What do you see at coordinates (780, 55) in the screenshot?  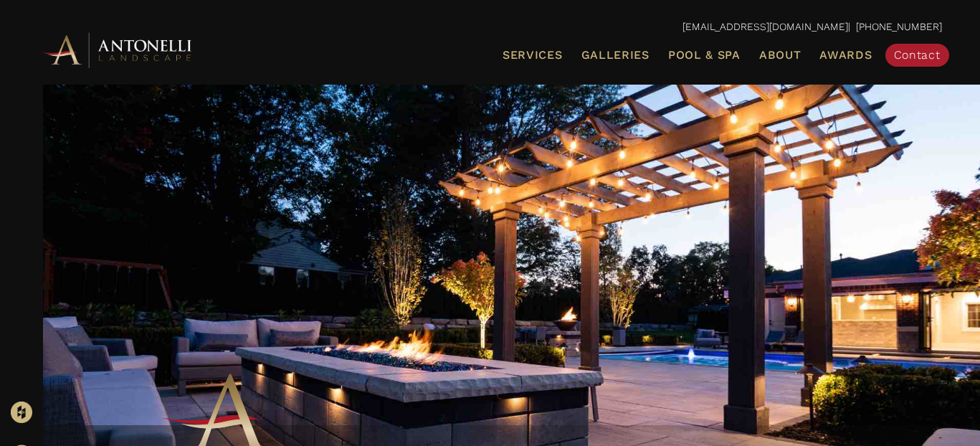 I see `a: About` at bounding box center [780, 55].